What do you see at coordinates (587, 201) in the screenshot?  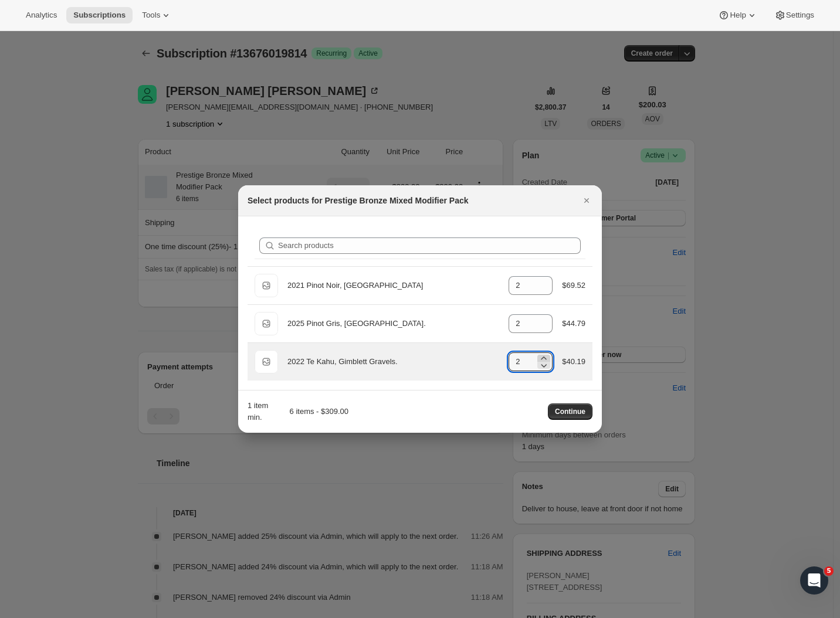 I see `button: Close` at bounding box center [587, 201].